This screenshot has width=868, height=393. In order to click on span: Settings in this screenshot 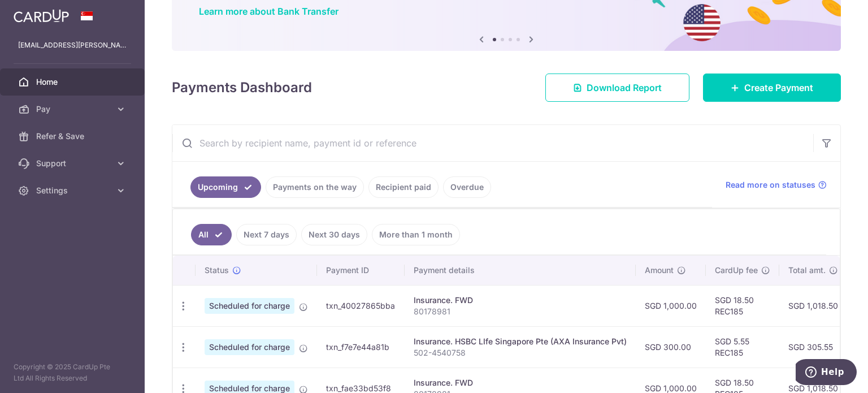, I will do `click(74, 191)`.